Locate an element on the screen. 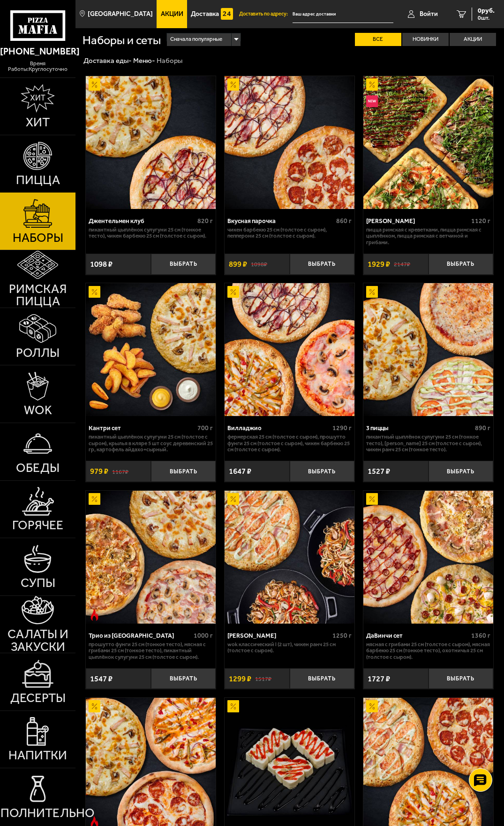 The height and width of the screenshot is (826, 504). p: Пикантный цыплёнок сулугуни 25 см (тонкое тесто), Чикен Барбекю 25 см (толстое с сыром). is located at coordinates (150, 233).